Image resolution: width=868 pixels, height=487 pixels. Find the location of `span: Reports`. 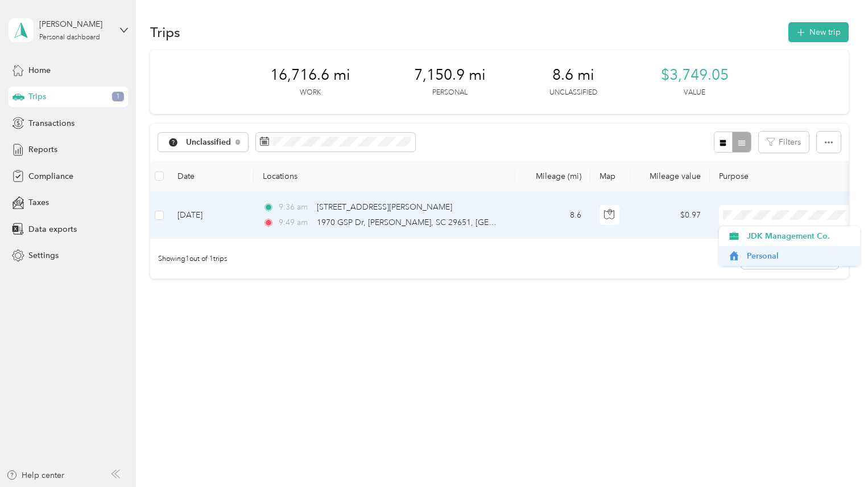

span: Reports is located at coordinates (43, 149).